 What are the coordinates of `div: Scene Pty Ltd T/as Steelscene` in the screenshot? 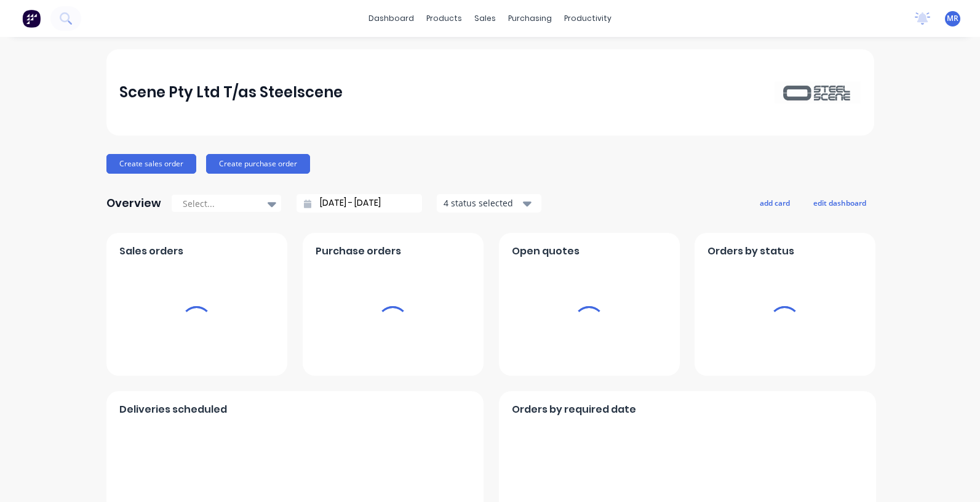 It's located at (230, 92).